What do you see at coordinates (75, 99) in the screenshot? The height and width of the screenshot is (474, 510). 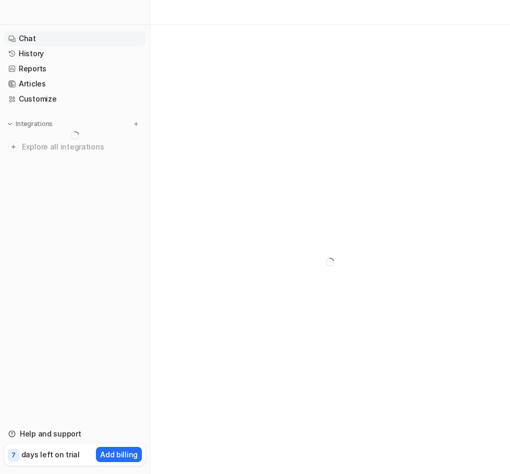 I see `a: Customize` at bounding box center [75, 99].